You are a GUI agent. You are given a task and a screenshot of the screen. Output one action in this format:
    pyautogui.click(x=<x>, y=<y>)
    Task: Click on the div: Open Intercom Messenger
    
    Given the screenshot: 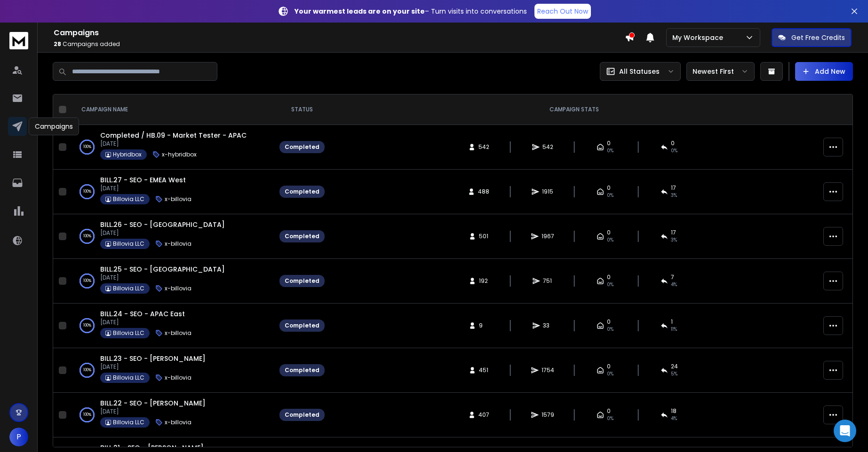 What is the action you would take?
    pyautogui.click(x=845, y=431)
    